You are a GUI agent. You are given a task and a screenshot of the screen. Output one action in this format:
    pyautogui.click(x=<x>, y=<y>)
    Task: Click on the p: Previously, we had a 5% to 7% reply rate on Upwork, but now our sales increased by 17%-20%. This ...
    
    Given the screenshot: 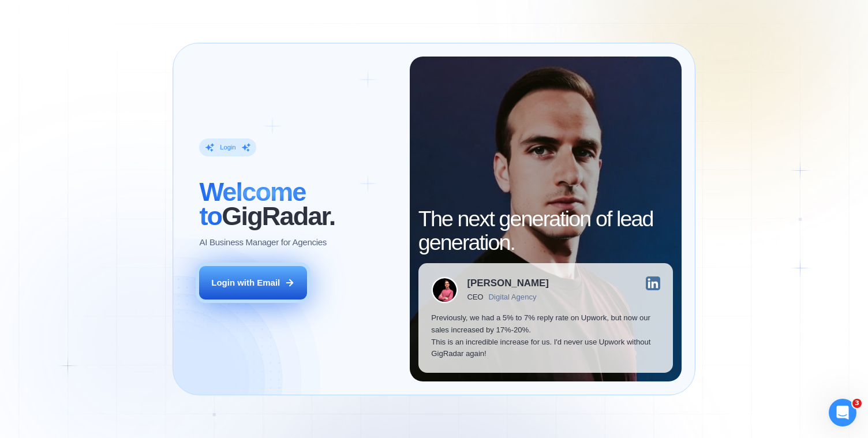 What is the action you would take?
    pyautogui.click(x=545, y=336)
    